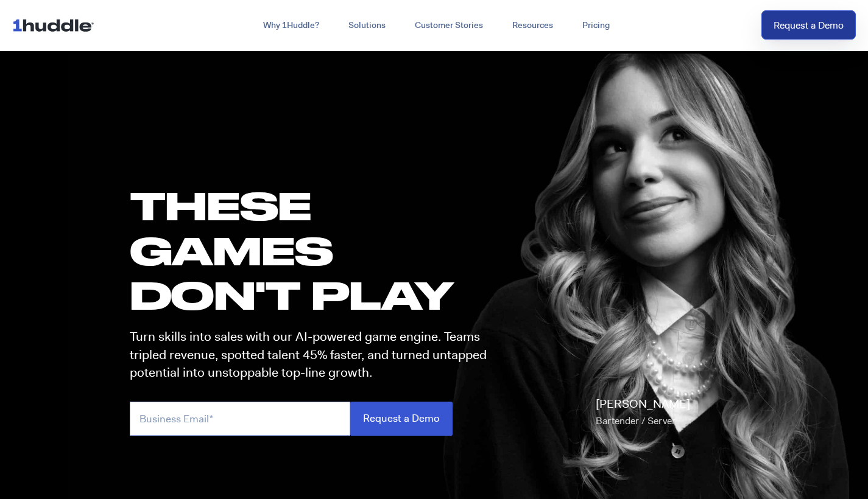 Image resolution: width=868 pixels, height=499 pixels. What do you see at coordinates (636, 420) in the screenshot?
I see `span: Bartender / Server` at bounding box center [636, 420].